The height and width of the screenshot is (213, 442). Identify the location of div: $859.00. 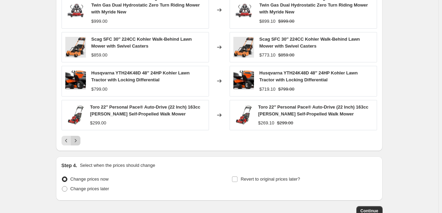
(99, 55).